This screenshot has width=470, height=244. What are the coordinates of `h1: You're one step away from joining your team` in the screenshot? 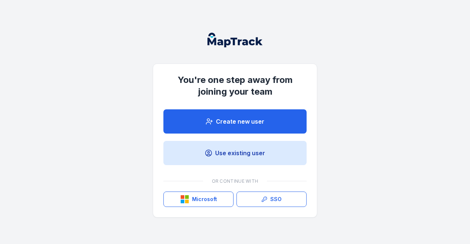 It's located at (235, 86).